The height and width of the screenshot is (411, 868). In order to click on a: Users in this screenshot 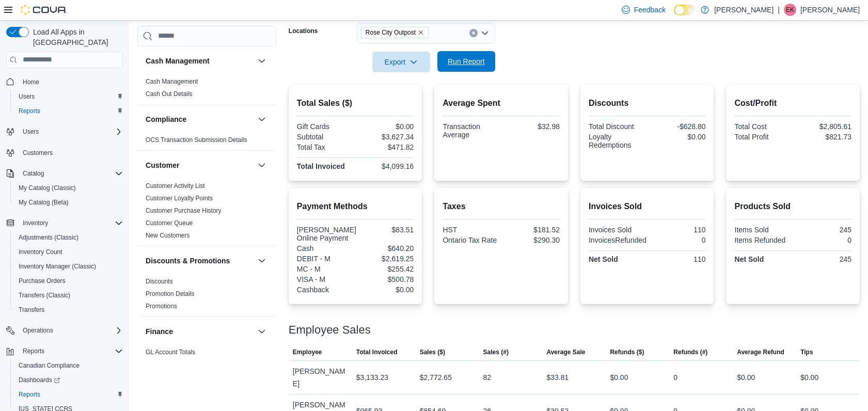, I will do `click(26, 96)`.